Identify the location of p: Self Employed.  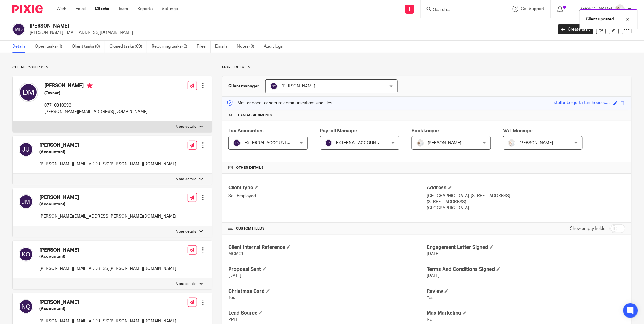
(327, 196).